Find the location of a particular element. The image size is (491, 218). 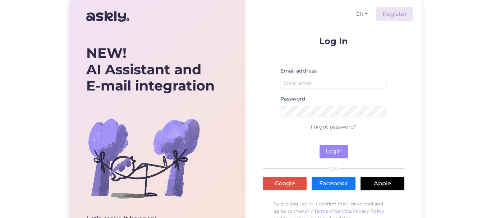

img: Askly is located at coordinates (108, 17).